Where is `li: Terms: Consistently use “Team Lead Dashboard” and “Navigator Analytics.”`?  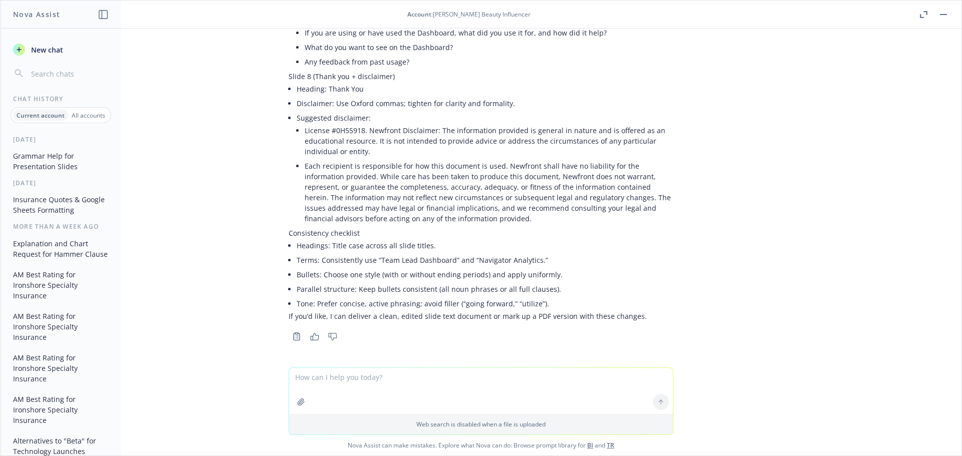
li: Terms: Consistently use “Team Lead Dashboard” and “Navigator Analytics.” is located at coordinates (485, 260).